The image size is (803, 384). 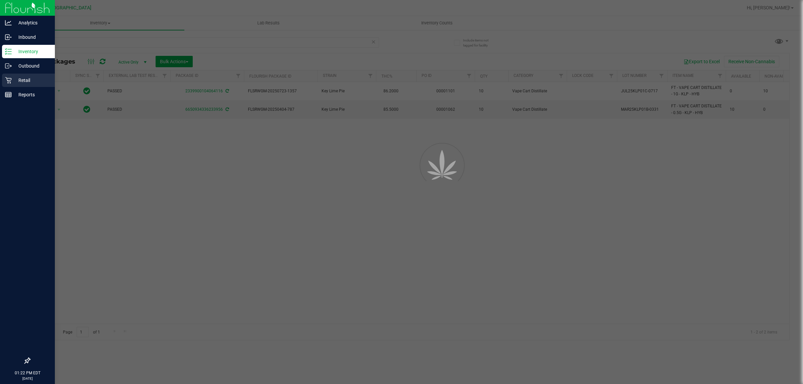 I want to click on p: Analytics, so click(x=32, y=23).